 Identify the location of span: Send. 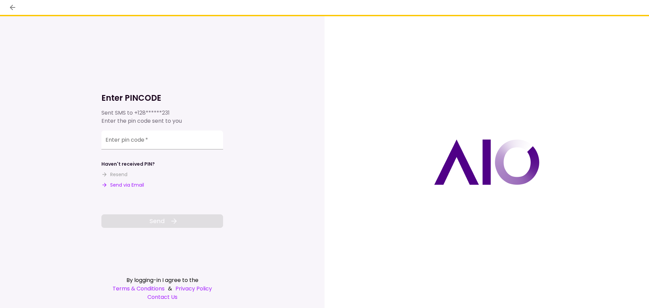
(157, 221).